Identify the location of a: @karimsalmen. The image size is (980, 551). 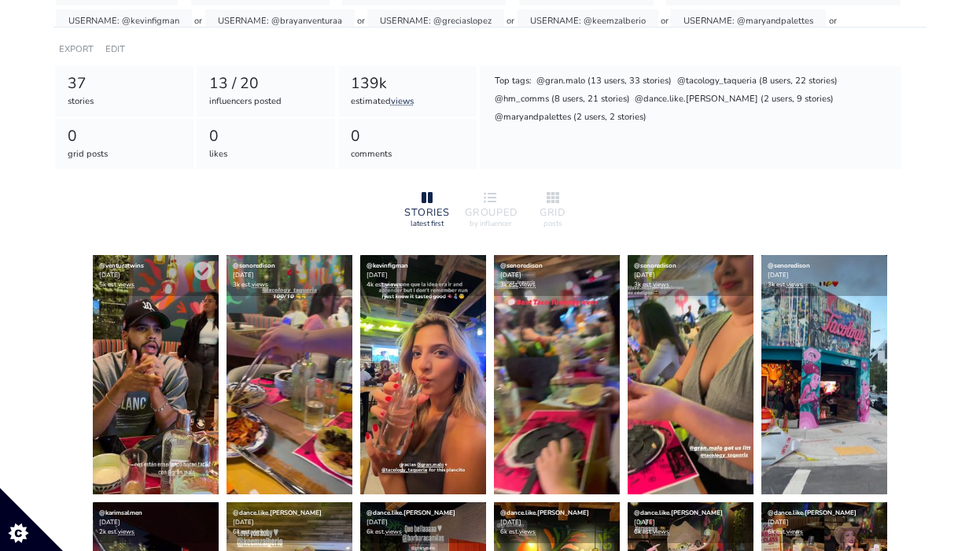
(120, 512).